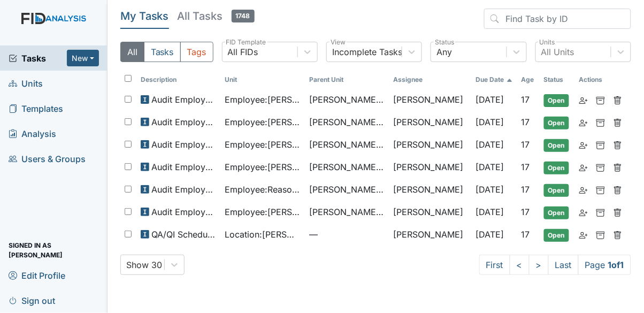  What do you see at coordinates (444, 52) in the screenshot?
I see `div: Any` at bounding box center [444, 52].